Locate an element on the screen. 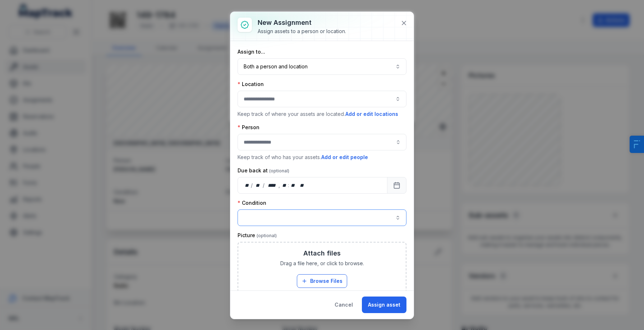 The height and width of the screenshot is (330, 644). label: Assign to... is located at coordinates (251, 52).